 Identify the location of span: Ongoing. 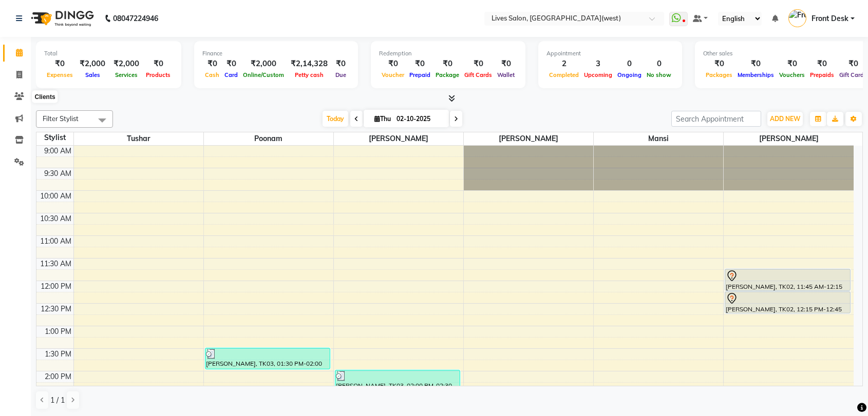
(629, 75).